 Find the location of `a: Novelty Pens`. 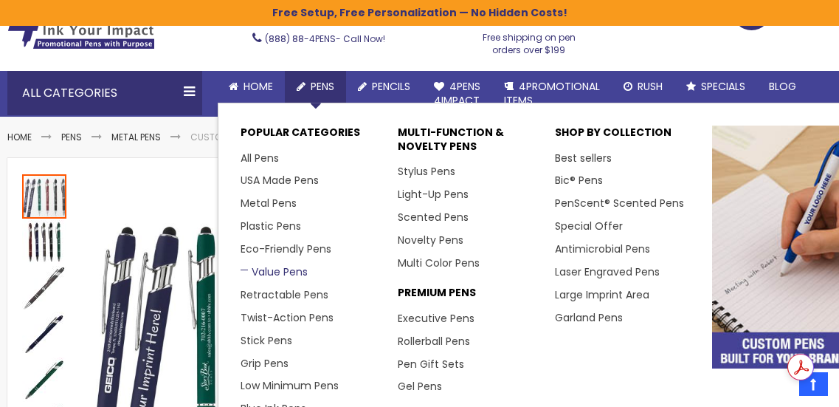

a: Novelty Pens is located at coordinates (430, 240).